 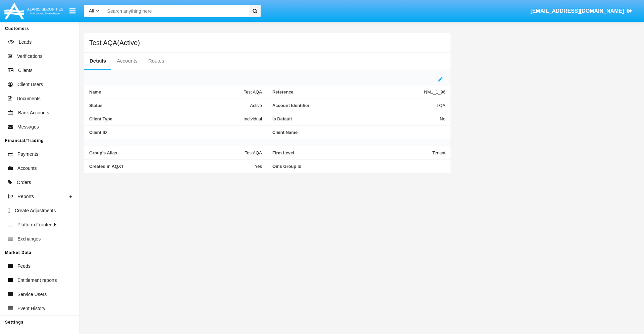 I want to click on span: Test AQA, so click(x=253, y=92).